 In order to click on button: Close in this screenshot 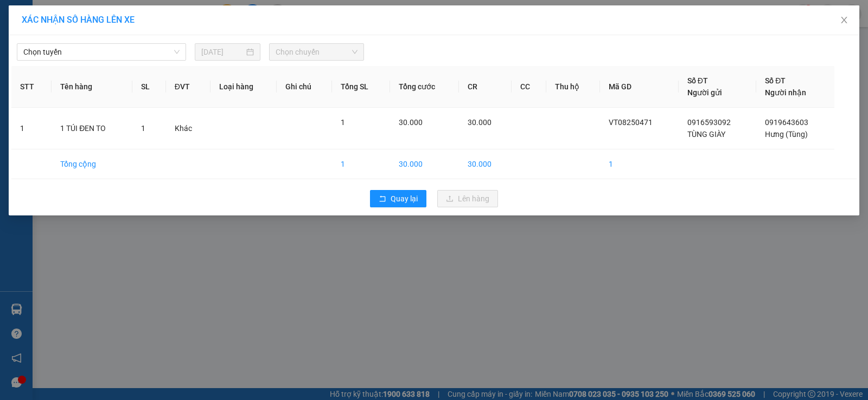, I will do `click(844, 20)`.